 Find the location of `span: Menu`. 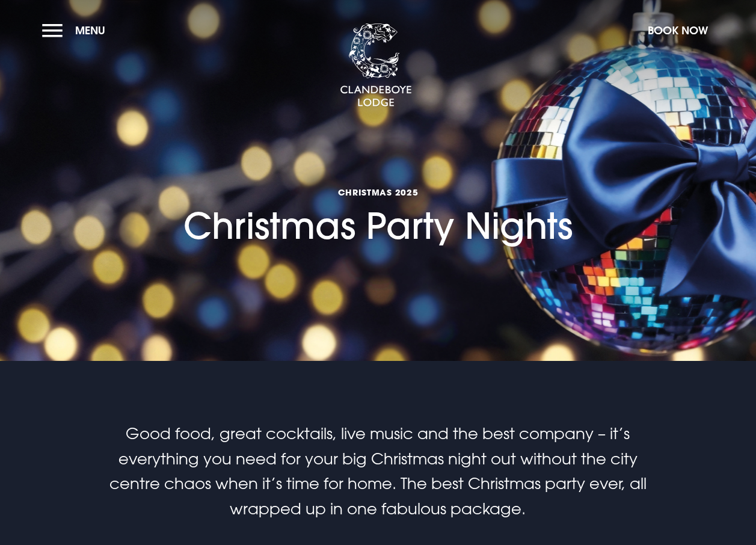

span: Menu is located at coordinates (90, 30).